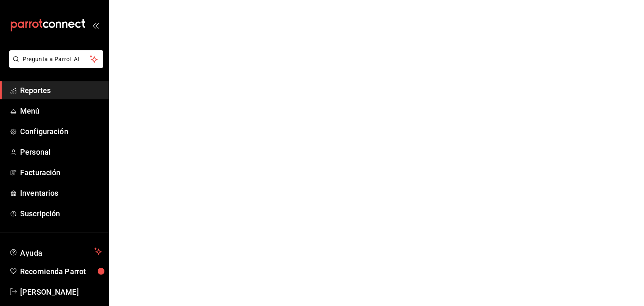  What do you see at coordinates (54, 65) in the screenshot?
I see `a: Pregunta a Parrot AI` at bounding box center [54, 65].